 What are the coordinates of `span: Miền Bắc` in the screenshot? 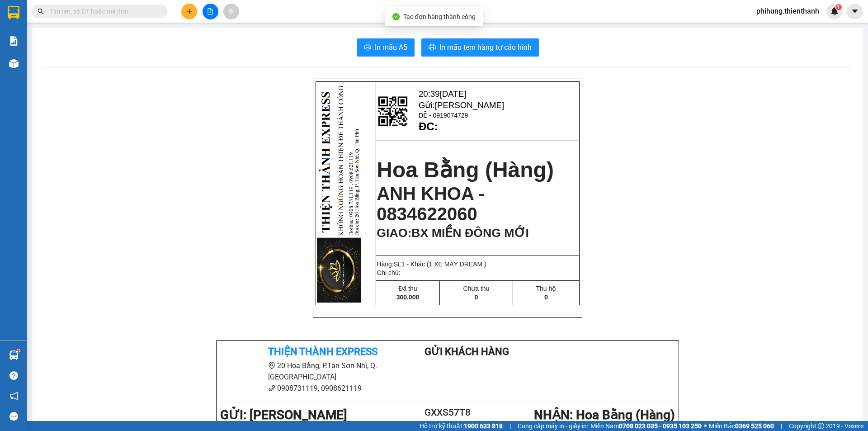 It's located at (741, 426).